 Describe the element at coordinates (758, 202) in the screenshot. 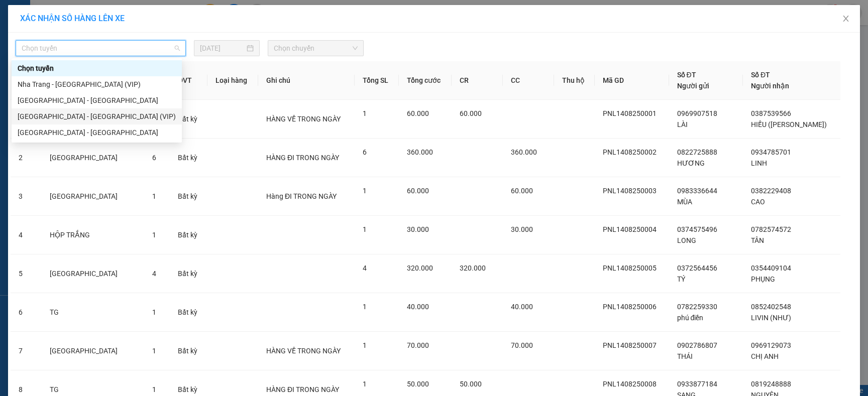

I see `span: CAO` at that location.